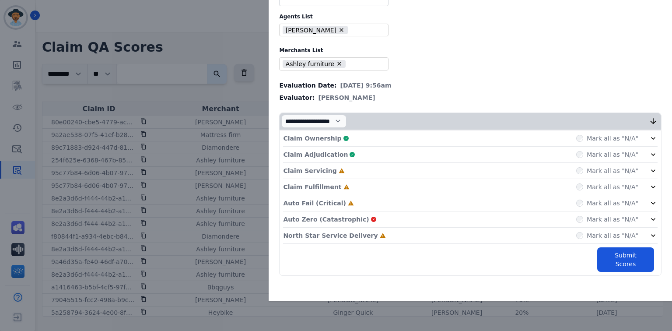 This screenshot has height=331, width=672. Describe the element at coordinates (312, 187) in the screenshot. I see `p: Claim Fulfillment` at that location.